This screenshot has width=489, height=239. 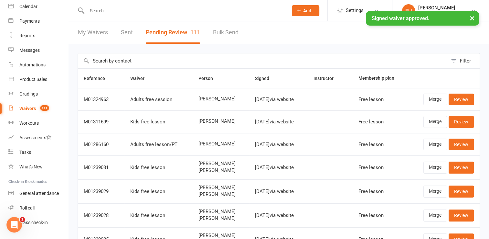 What do you see at coordinates (98, 78) in the screenshot?
I see `span: Reference` at bounding box center [98, 78].